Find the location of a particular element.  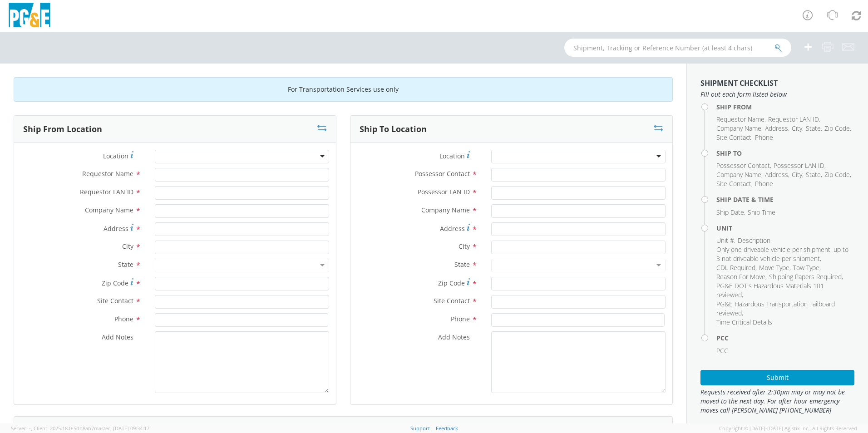

span: Move Type is located at coordinates (774, 268).